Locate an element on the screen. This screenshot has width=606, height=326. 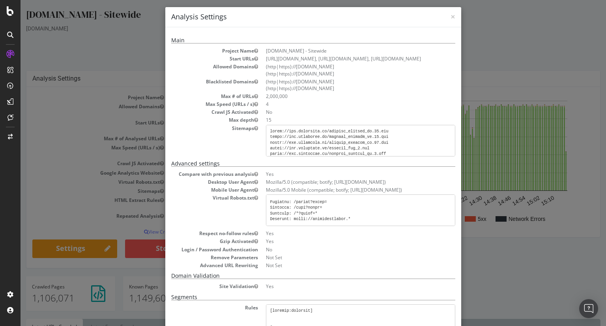
dt: Sitemaps is located at coordinates (194, 128).